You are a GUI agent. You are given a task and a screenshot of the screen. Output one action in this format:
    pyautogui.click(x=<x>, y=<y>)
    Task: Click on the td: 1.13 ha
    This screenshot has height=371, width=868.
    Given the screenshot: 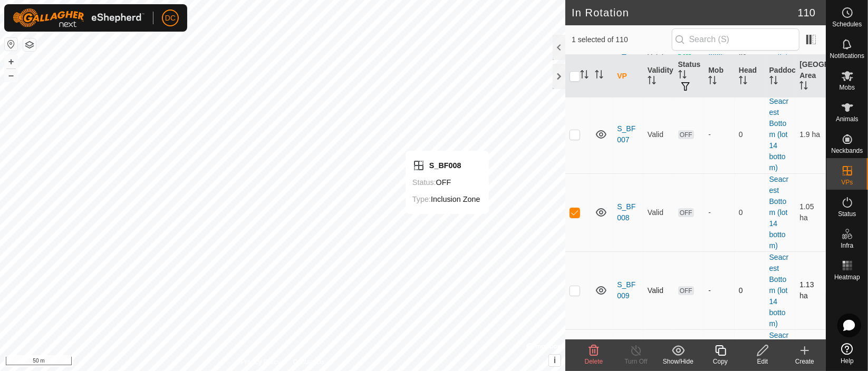 What is the action you would take?
    pyautogui.click(x=810, y=290)
    